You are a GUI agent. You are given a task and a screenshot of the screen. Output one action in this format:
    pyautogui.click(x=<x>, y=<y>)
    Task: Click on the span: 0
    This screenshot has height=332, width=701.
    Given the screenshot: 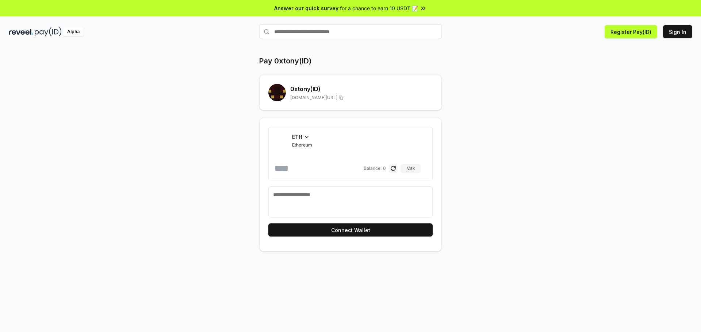 What is the action you would take?
    pyautogui.click(x=384, y=169)
    